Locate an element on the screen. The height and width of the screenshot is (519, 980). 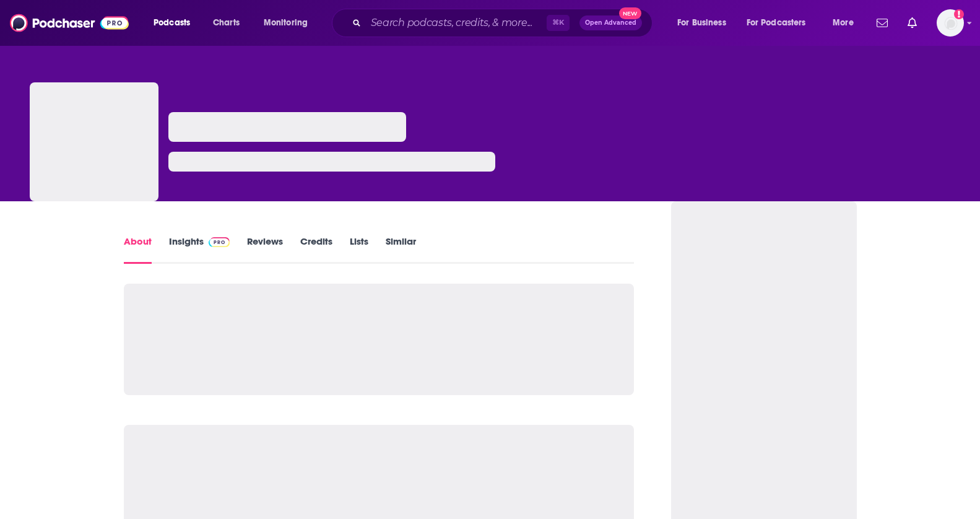
span: ⌘ K is located at coordinates (557, 23).